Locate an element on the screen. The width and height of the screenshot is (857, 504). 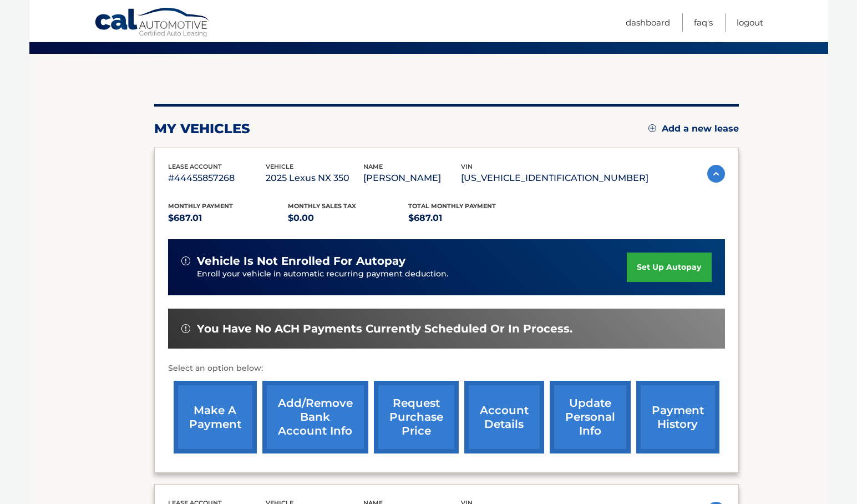
span: Monthly Payment is located at coordinates (201, 206).